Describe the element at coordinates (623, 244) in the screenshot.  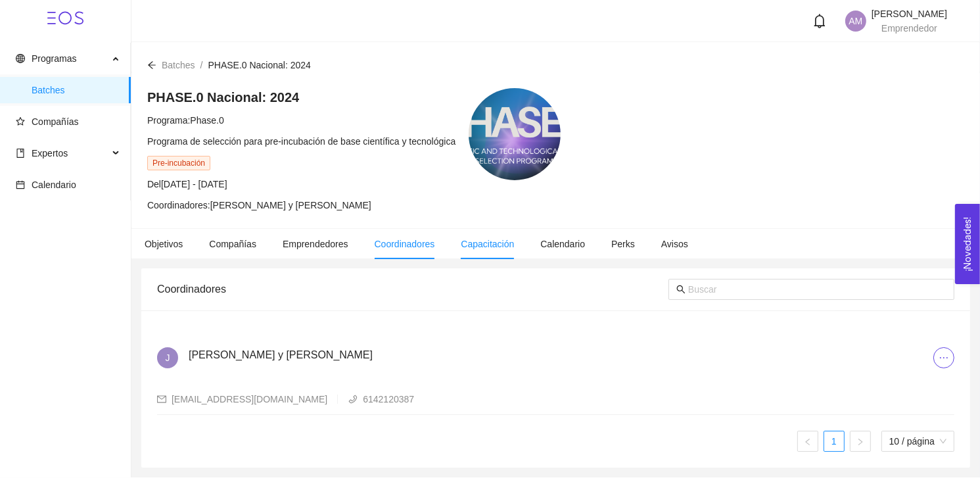
I see `span: Perks` at that location.